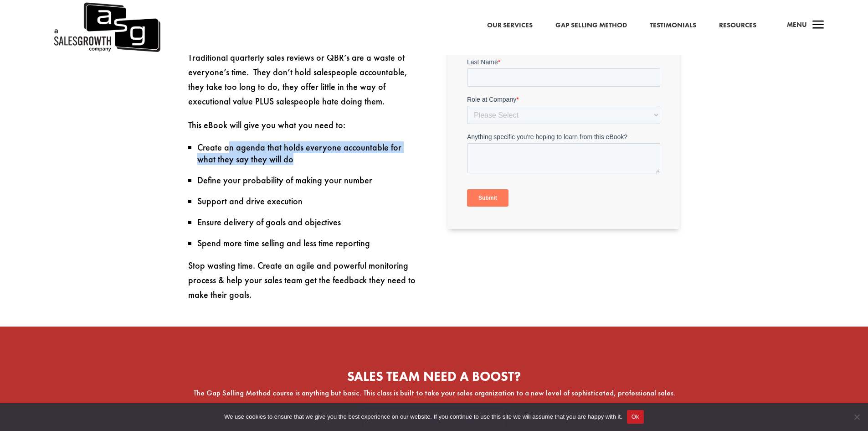 The width and height of the screenshot is (868, 431). Describe the element at coordinates (423, 417) in the screenshot. I see `span: We use cookies to ensure that we give you the best experience on our website. If you continue to ...` at that location.